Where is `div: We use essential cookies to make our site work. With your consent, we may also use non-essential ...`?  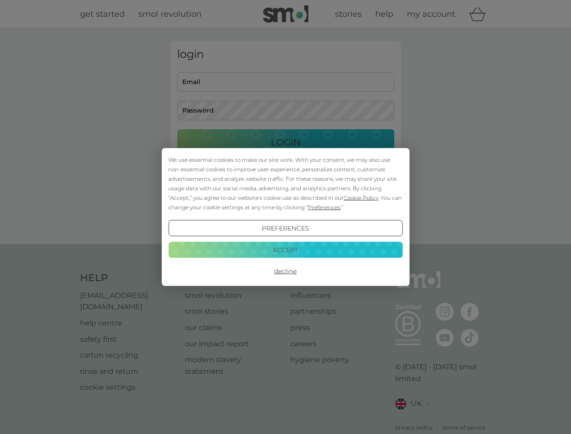
div: We use essential cookies to make our site work. With your consent, we may also use non-essential ... is located at coordinates (285, 184).